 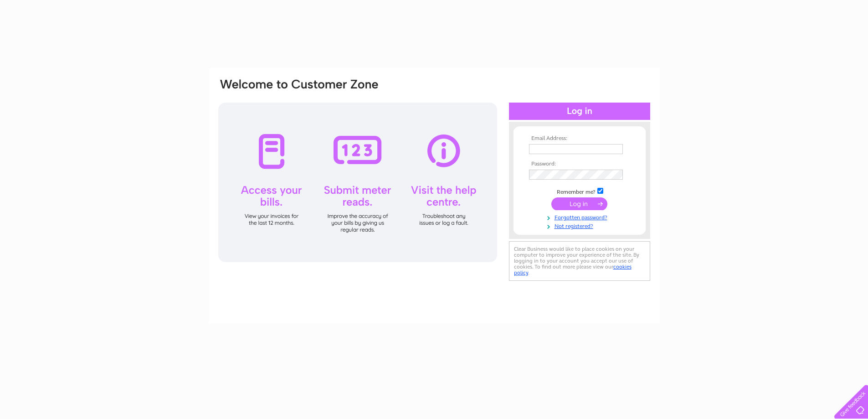 I want to click on input: Submit, so click(x=579, y=203).